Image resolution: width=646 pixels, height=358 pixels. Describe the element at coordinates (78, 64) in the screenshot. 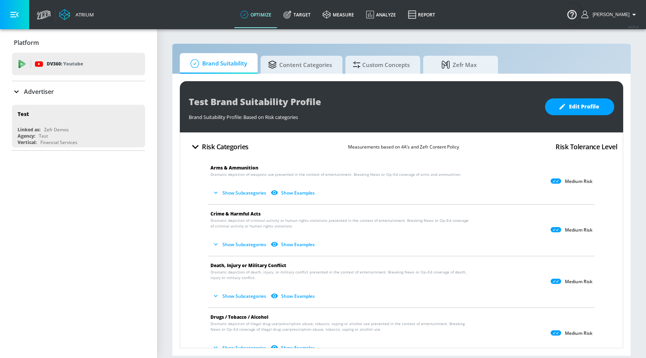

I see `div: DV360: Youtube` at that location.